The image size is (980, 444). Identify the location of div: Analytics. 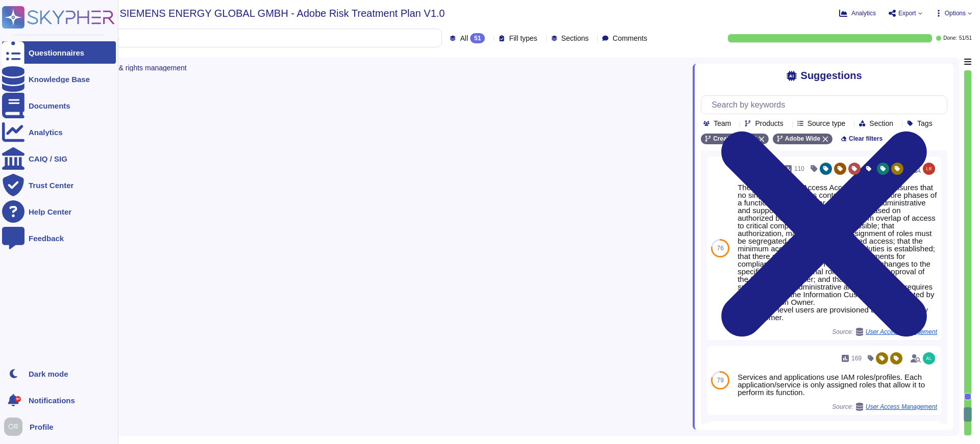
(45, 132).